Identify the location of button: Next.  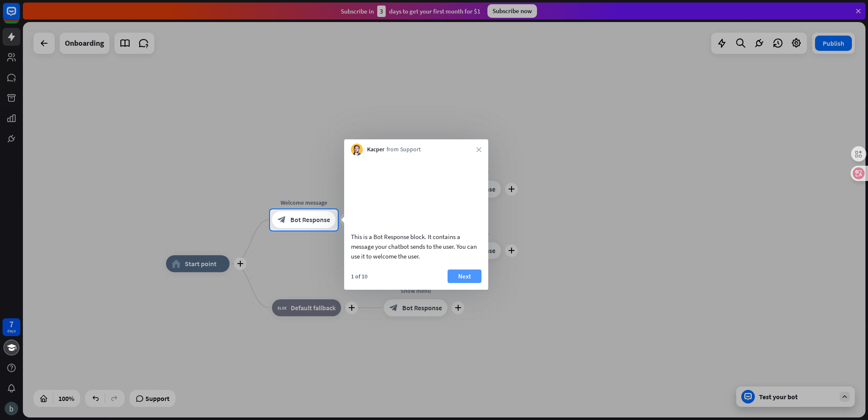
(465, 276).